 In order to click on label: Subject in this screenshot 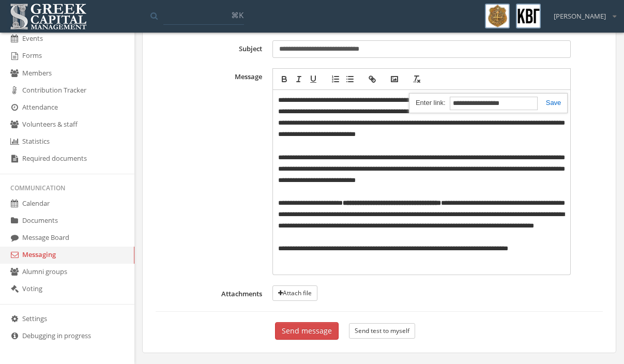, I will do `click(212, 49)`.